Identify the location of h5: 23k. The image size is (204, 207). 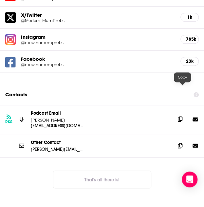
(190, 61).